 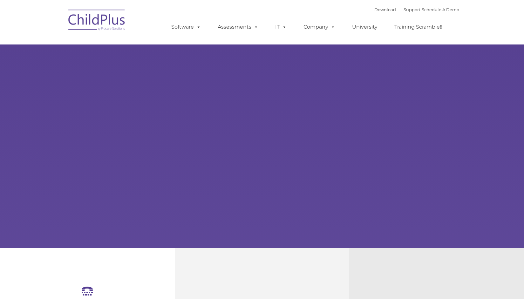 What do you see at coordinates (281, 27) in the screenshot?
I see `a: IT` at bounding box center [281, 27].